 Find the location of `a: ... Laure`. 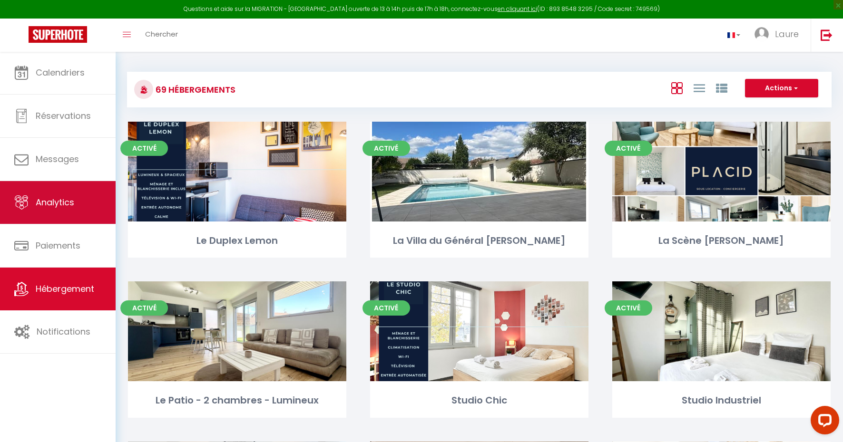

a: ... Laure is located at coordinates (778, 35).